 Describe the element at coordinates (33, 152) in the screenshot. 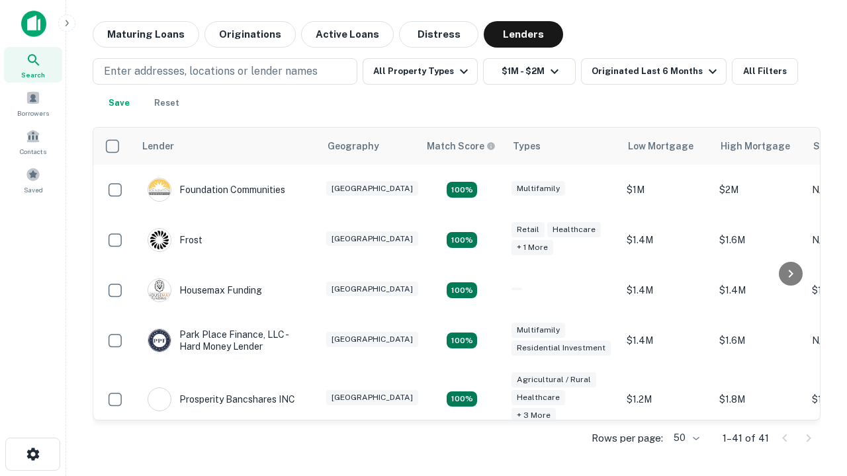

I see `span: Contacts` at that location.